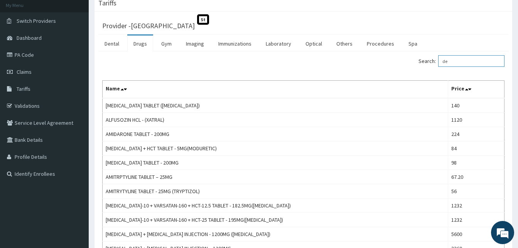 The height and width of the screenshot is (248, 518). I want to click on td: AMITRYTYLINE TABLET - 25MG (TRYPTIZOL), so click(275, 191).